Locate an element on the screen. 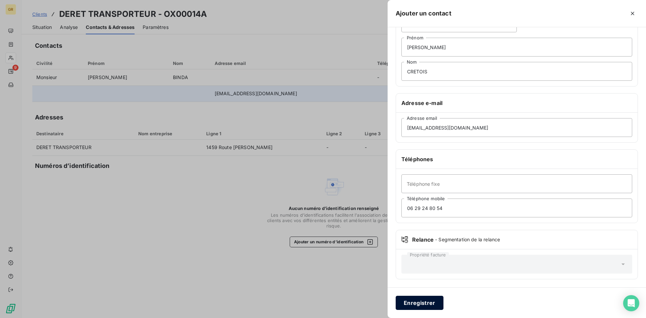 The image size is (646, 318). h5: Ajouter un contact is located at coordinates (424, 13).